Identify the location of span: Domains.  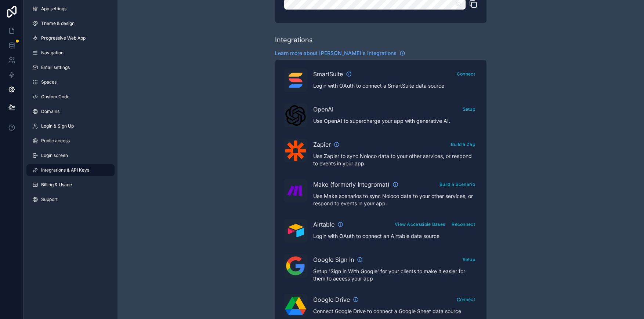
(50, 112).